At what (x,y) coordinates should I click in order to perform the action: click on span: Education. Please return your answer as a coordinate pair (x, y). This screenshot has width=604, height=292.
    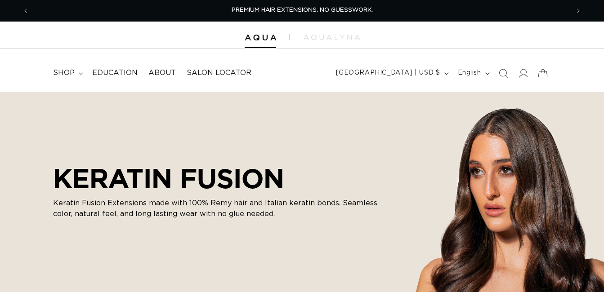
    Looking at the image, I should click on (115, 73).